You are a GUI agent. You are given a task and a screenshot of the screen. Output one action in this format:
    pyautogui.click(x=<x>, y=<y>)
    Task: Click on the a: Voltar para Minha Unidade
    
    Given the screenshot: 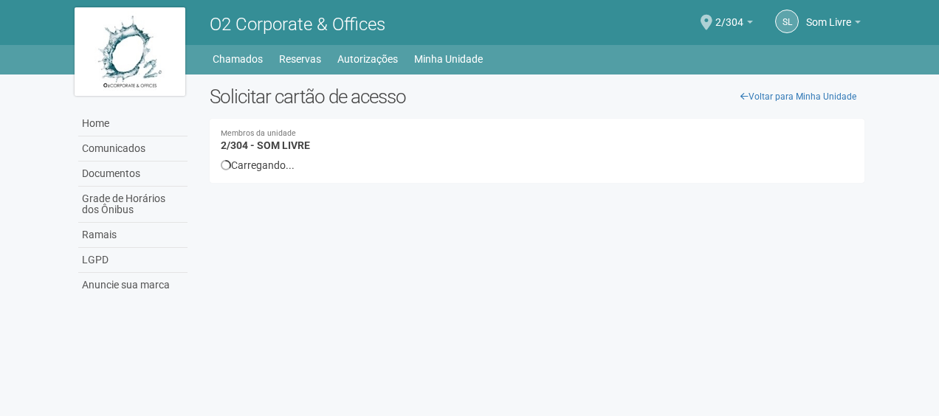 What is the action you would take?
    pyautogui.click(x=798, y=97)
    